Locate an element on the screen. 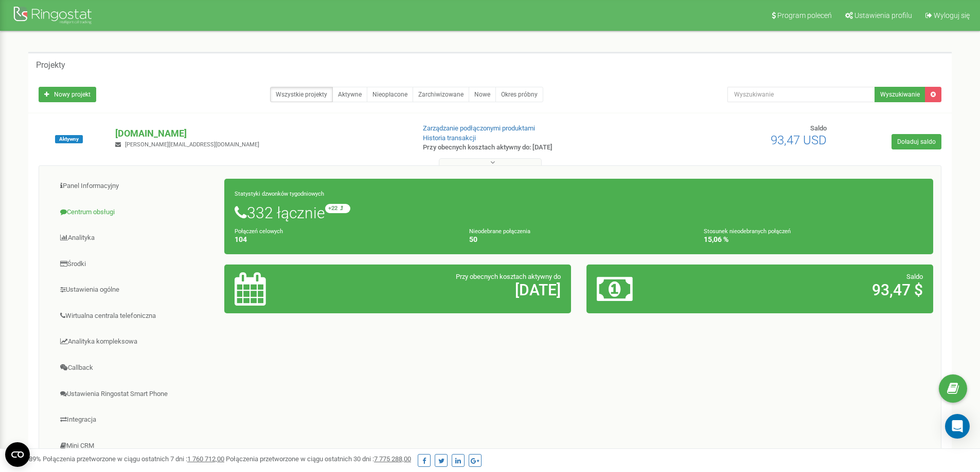  span: Ustawienia profilu is located at coordinates (883, 15).